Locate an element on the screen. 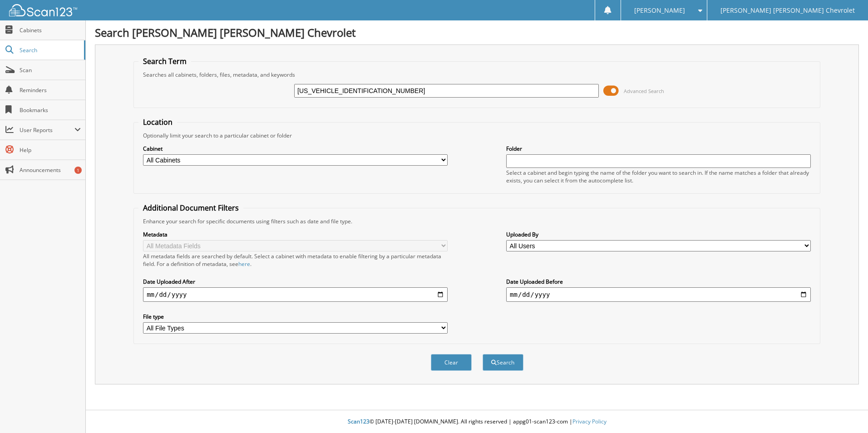 This screenshot has height=433, width=868. span: Bookmarks is located at coordinates (50, 110).